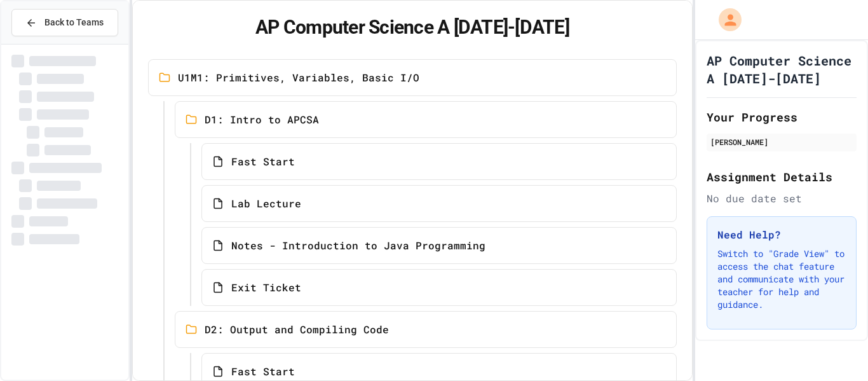 This screenshot has width=868, height=381. What do you see at coordinates (266, 287) in the screenshot?
I see `span: Exit Ticket` at bounding box center [266, 287].